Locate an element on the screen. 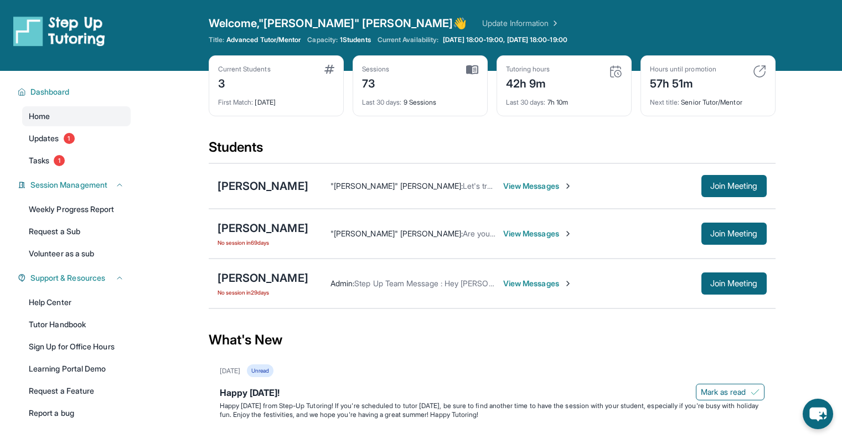  a: Volunteer as a sub is located at coordinates (76, 253).